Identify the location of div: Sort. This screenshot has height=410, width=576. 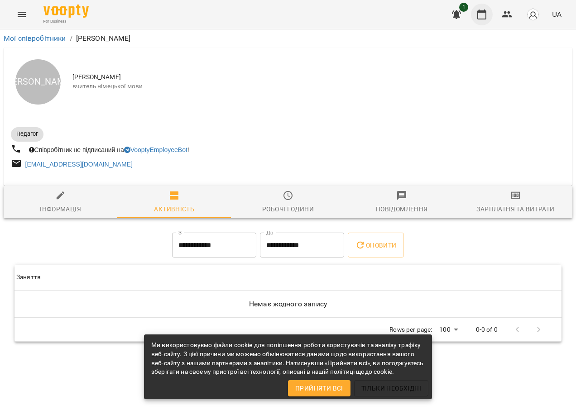
(29, 278).